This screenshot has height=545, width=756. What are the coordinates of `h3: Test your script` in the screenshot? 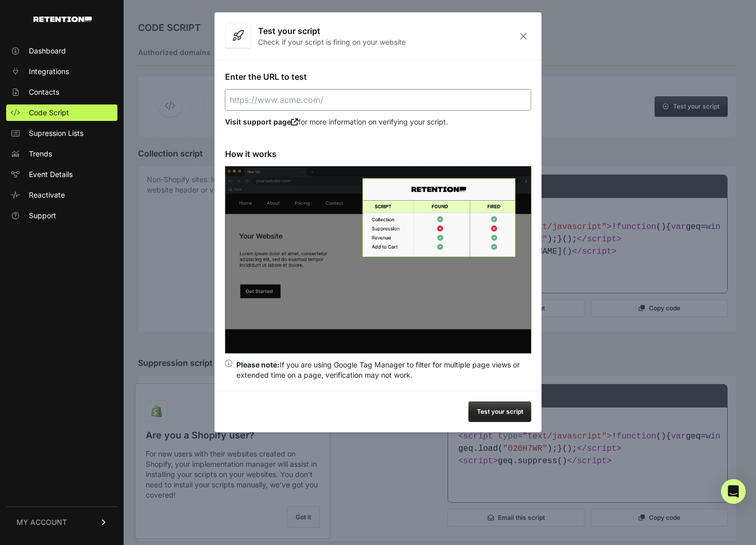 It's located at (332, 31).